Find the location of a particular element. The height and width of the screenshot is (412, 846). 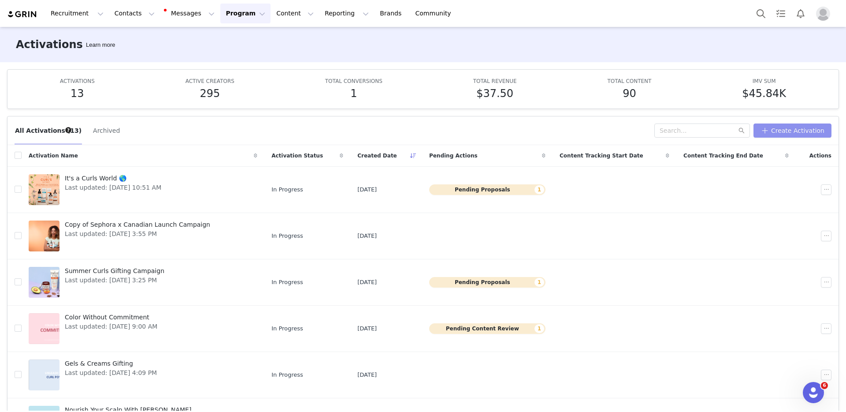

h5: $37.50 is located at coordinates (495, 93).